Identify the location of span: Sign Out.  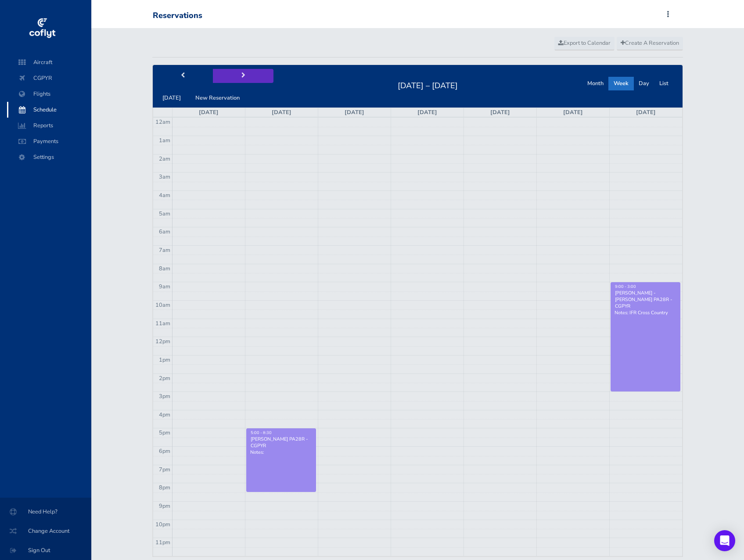
(46, 551).